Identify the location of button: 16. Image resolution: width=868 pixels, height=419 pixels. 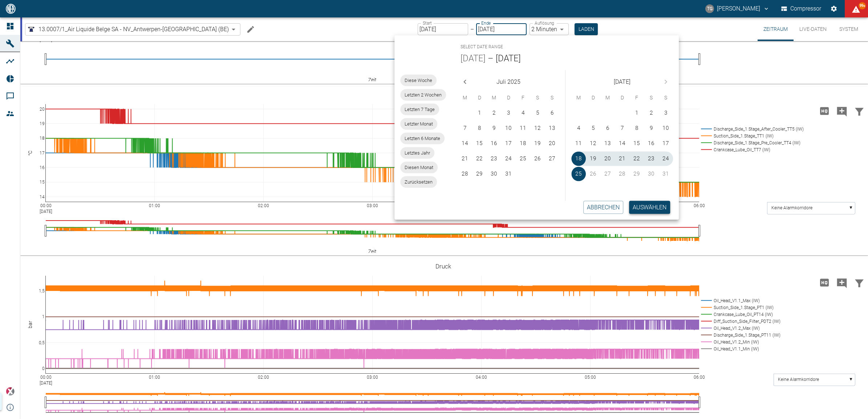
(494, 143).